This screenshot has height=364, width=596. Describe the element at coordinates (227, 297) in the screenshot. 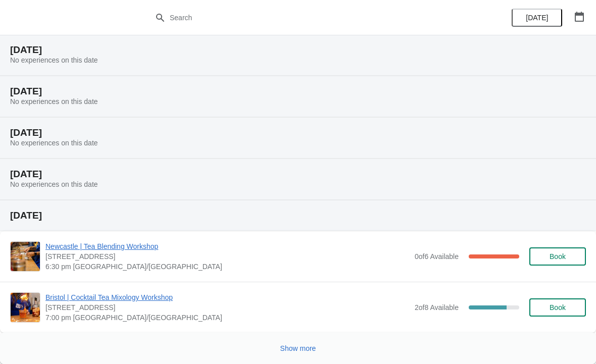

I see `span: Bristol | Cocktail Tea Mixology Workshop` at that location.